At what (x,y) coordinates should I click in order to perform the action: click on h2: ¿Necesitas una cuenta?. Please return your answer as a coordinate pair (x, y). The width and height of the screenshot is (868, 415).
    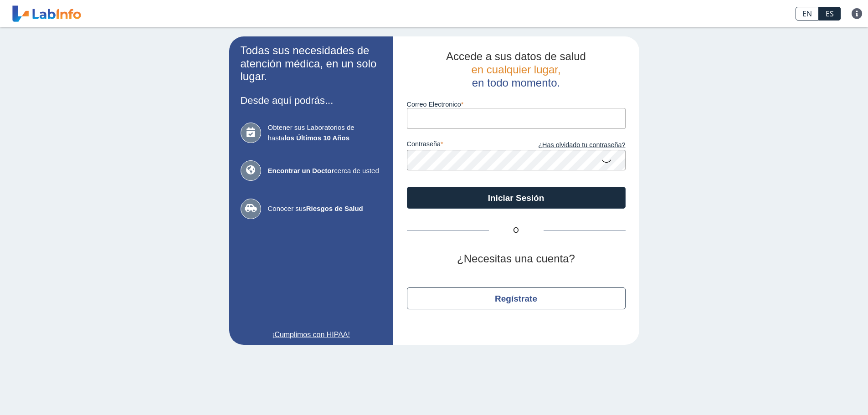
    Looking at the image, I should click on (516, 259).